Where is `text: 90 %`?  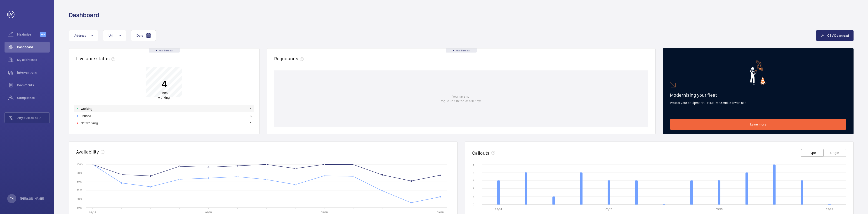 text: 90 % is located at coordinates (80, 173).